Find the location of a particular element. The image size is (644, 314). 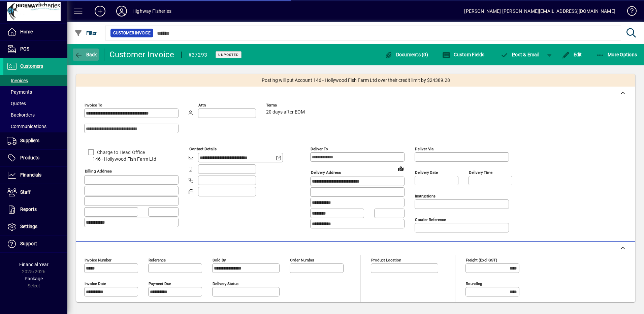

a: Products is located at coordinates (35, 158).